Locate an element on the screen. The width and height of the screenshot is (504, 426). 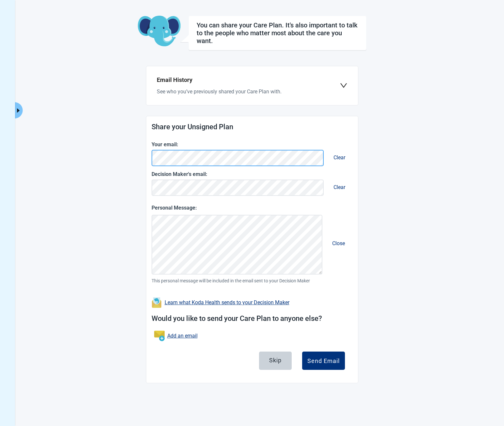
h1: You can share your Care Plan. It's also important to talk to the people who matter most about the... is located at coordinates (277, 33).